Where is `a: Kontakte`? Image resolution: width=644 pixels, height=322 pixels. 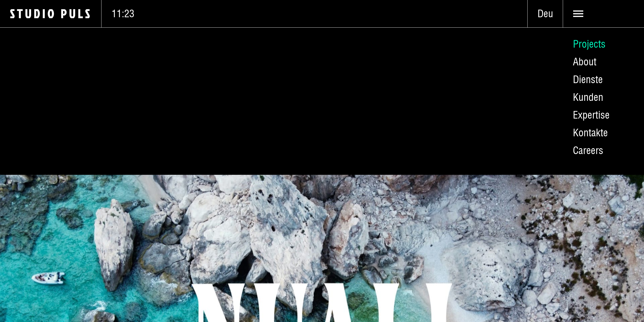 a: Kontakte is located at coordinates (603, 133).